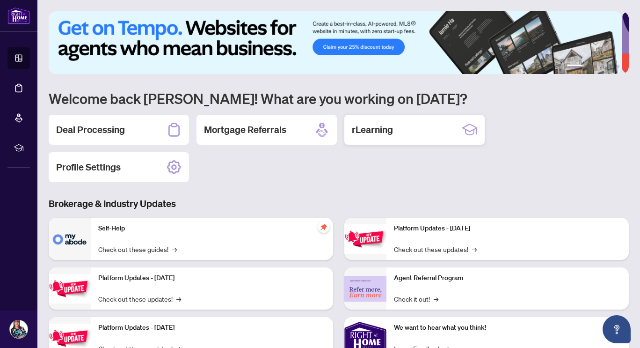 The height and width of the screenshot is (348, 640). What do you see at coordinates (339, 204) in the screenshot?
I see `h3: Brokerage & Industry Updates` at bounding box center [339, 204].